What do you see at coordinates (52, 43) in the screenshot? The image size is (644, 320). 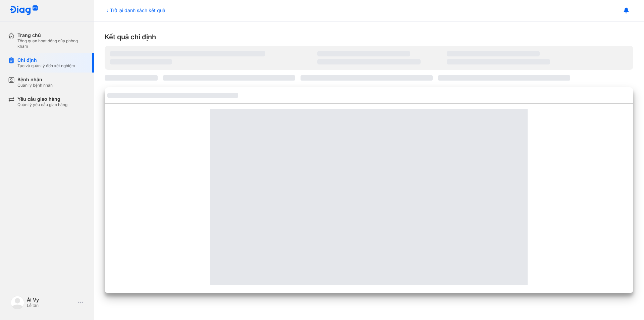 I see `div: Tổng quan hoạt động của phòng khám` at bounding box center [52, 43].